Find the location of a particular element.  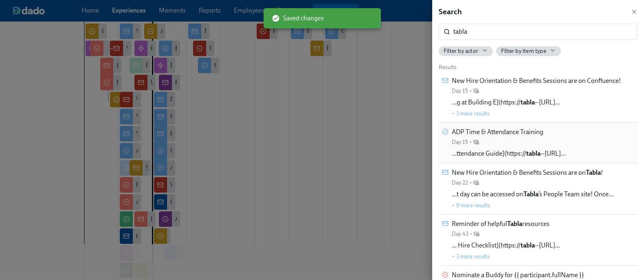

button: + 9 more results is located at coordinates (471, 206).